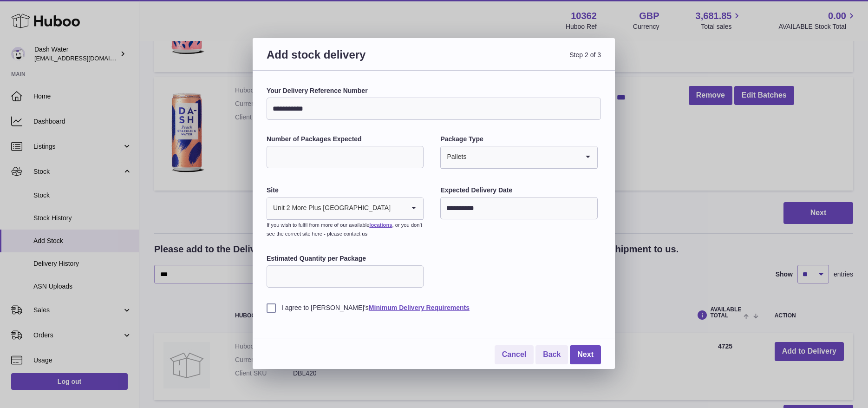 The height and width of the screenshot is (408, 868). What do you see at coordinates (344, 229) in the screenshot?
I see `small: If you wish to fulfil from more of our available , or you don’t see the correct site here - pleas...` at bounding box center [344, 229].